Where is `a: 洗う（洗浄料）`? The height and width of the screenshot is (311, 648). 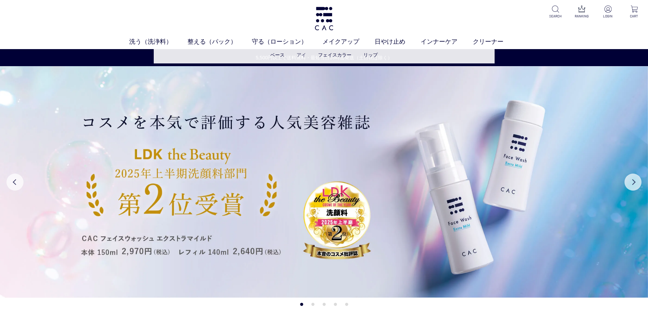 a: 洗う（洗浄料） is located at coordinates (158, 42).